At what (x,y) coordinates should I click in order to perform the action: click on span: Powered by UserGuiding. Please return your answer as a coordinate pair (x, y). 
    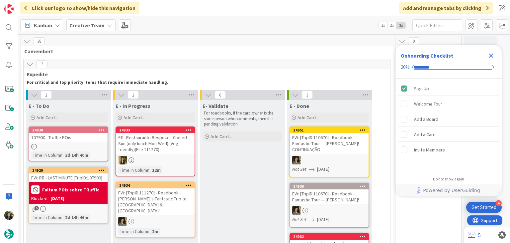
    Looking at the image, I should click on (452, 190).